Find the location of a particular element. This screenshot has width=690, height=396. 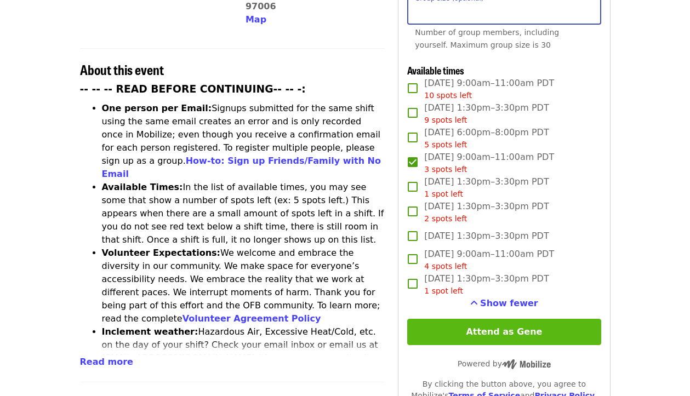

span: 4 spots left is located at coordinates (446, 266).